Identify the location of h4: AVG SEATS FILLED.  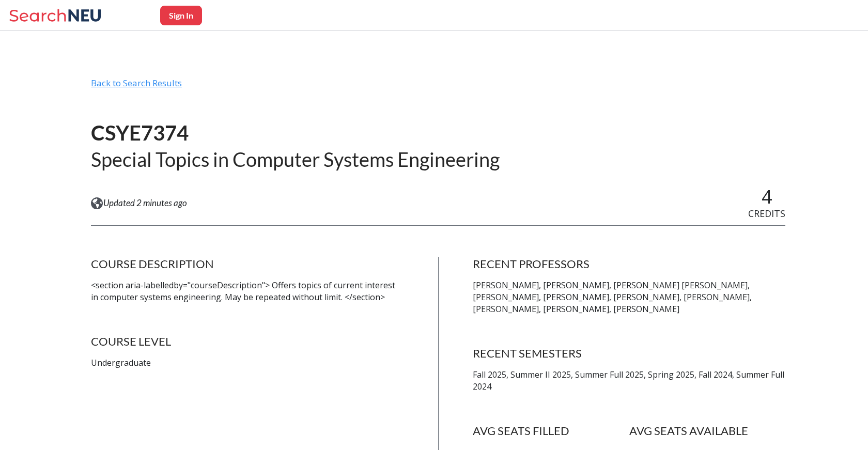
(550, 430).